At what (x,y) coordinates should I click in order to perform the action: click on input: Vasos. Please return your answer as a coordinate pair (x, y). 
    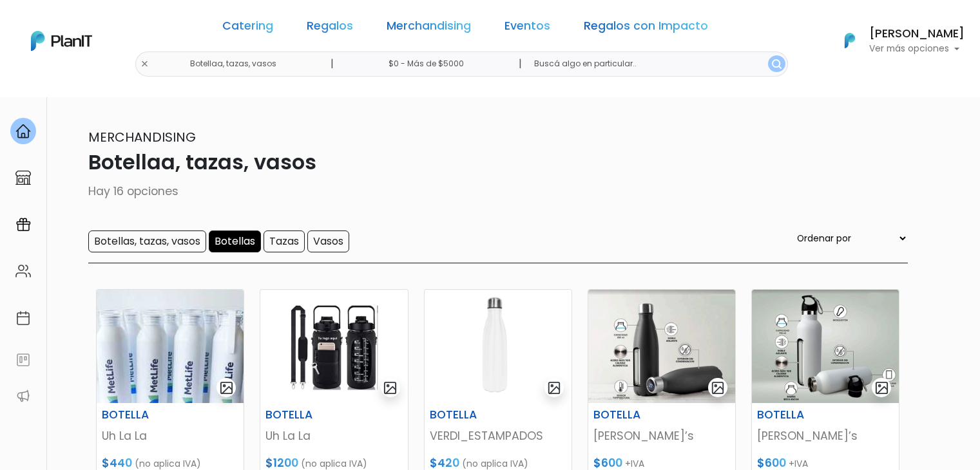
    Looking at the image, I should click on (328, 241).